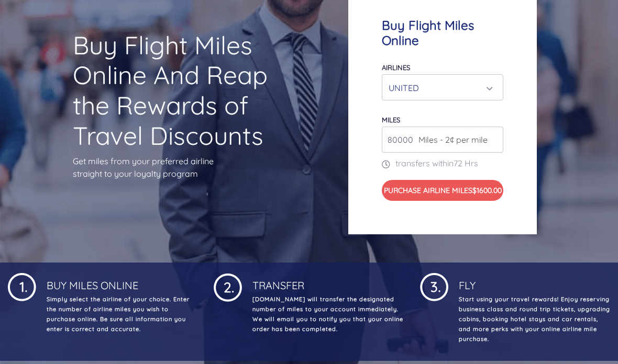 This screenshot has height=364, width=618. Describe the element at coordinates (439, 88) in the screenshot. I see `div: UNITED` at that location.